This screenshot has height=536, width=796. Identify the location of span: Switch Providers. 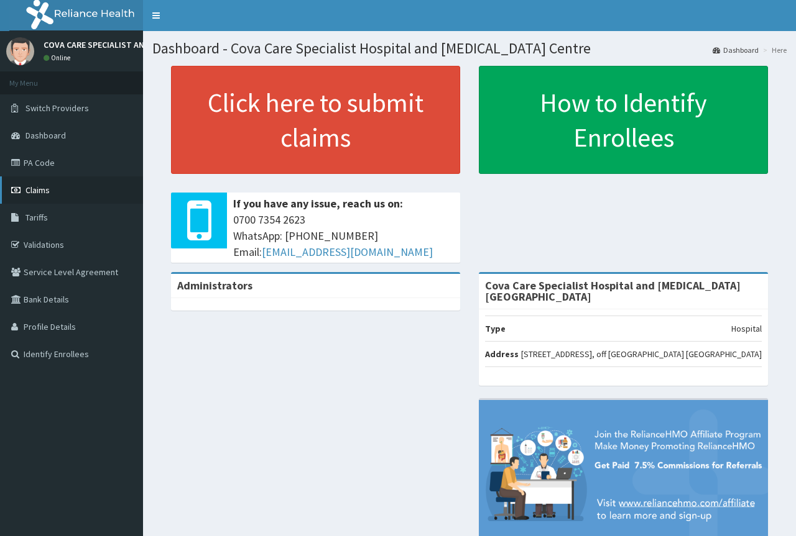
(57, 108).